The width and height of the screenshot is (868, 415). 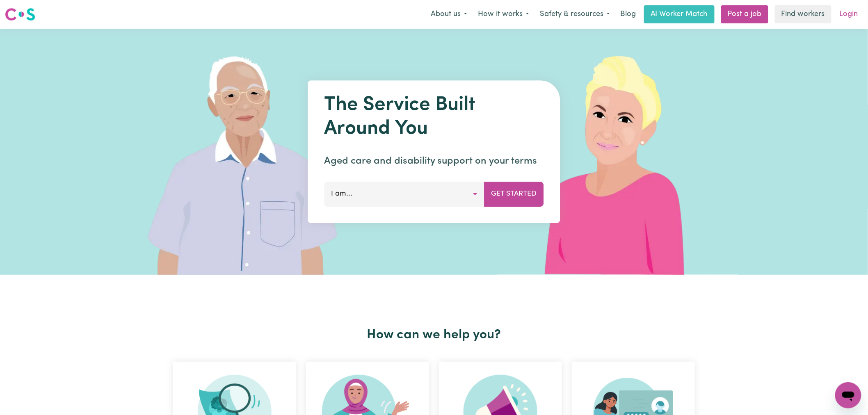 What do you see at coordinates (434, 161) in the screenshot?
I see `p: Aged care and disability support on your terms` at bounding box center [434, 161].